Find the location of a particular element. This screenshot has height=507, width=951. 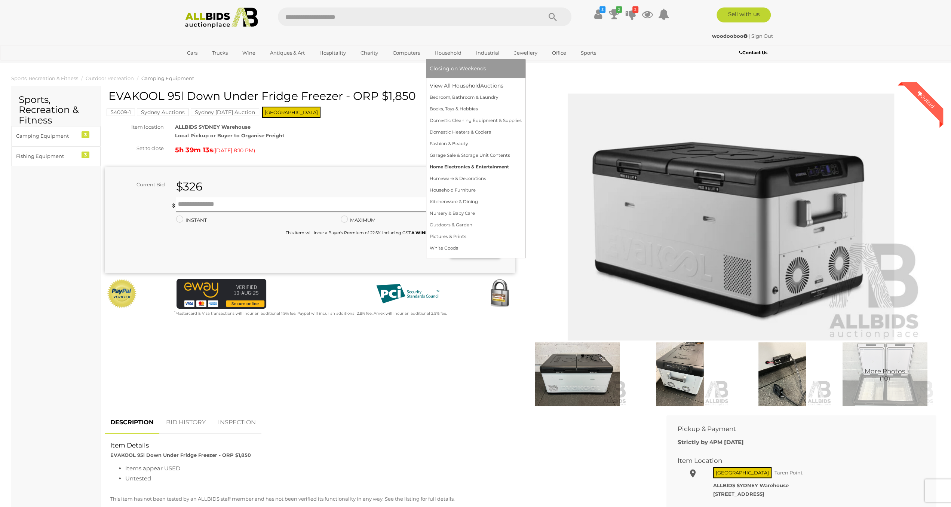

a: Camping Equipment 3 is located at coordinates (56, 136).